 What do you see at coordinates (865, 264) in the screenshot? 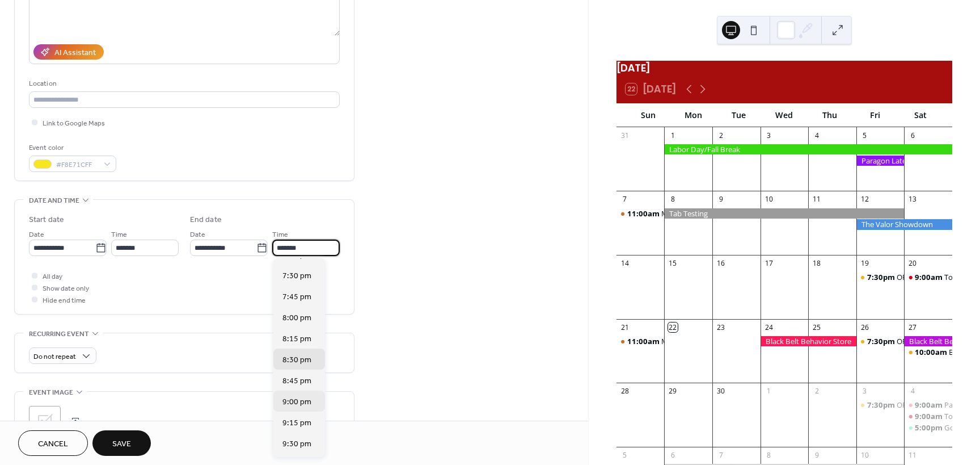
I see `div: 19` at bounding box center [865, 264].